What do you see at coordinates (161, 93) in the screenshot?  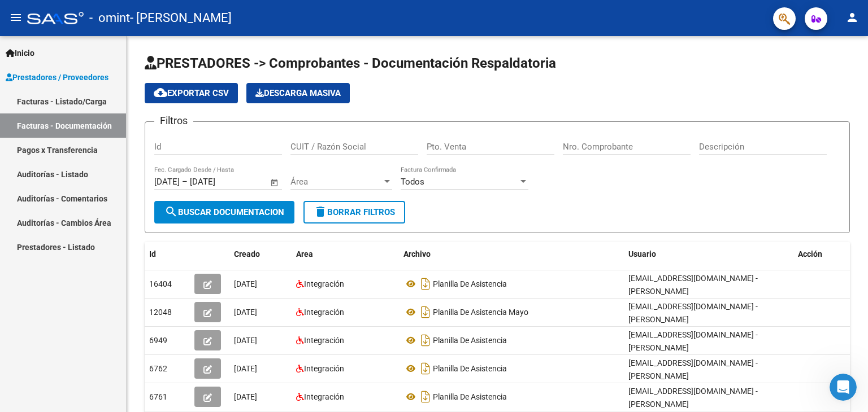 I see `mat-icon: cloud_download` at bounding box center [161, 93].